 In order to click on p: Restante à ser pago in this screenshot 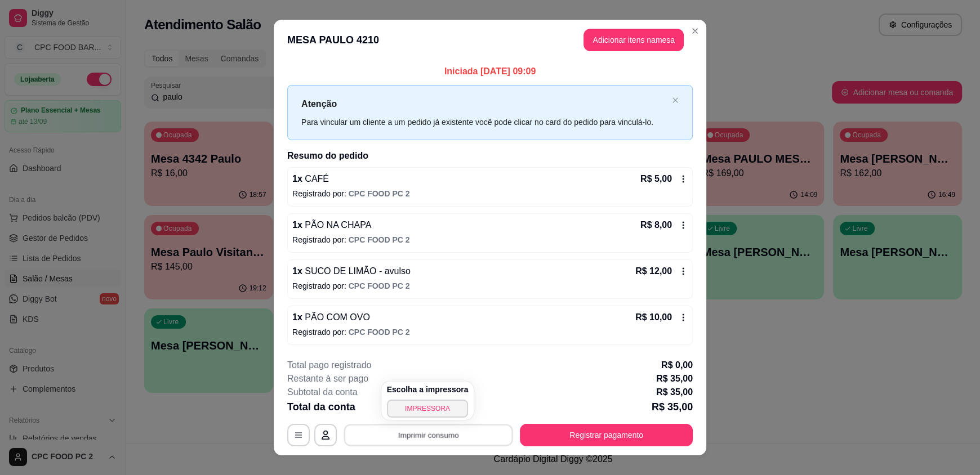, I will do `click(328, 379)`.